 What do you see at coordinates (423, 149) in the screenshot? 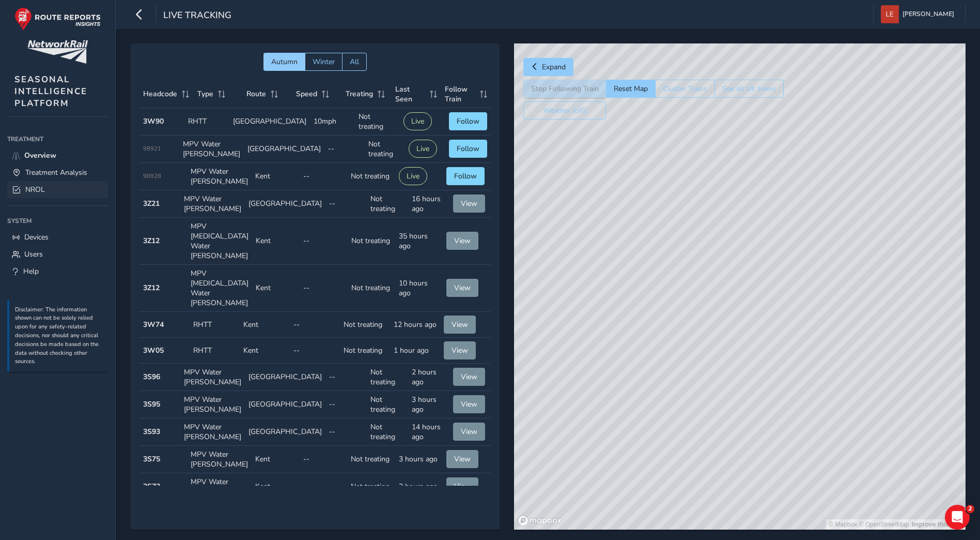
I see `button: Live` at bounding box center [423, 149].